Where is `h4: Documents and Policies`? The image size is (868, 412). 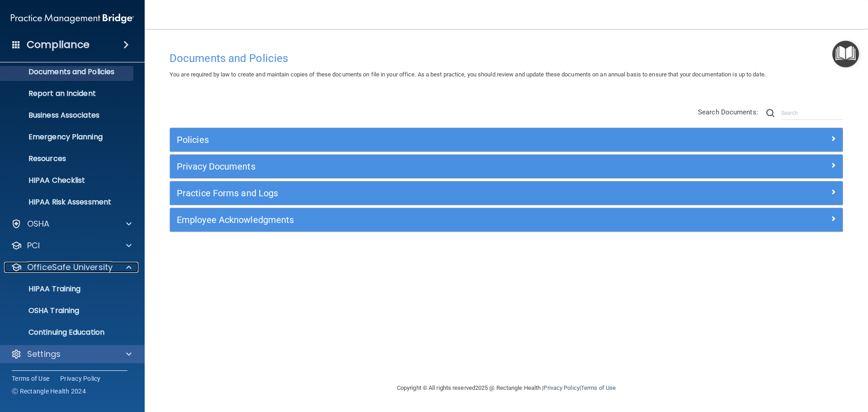
h4: Documents and Policies is located at coordinates (506, 58).